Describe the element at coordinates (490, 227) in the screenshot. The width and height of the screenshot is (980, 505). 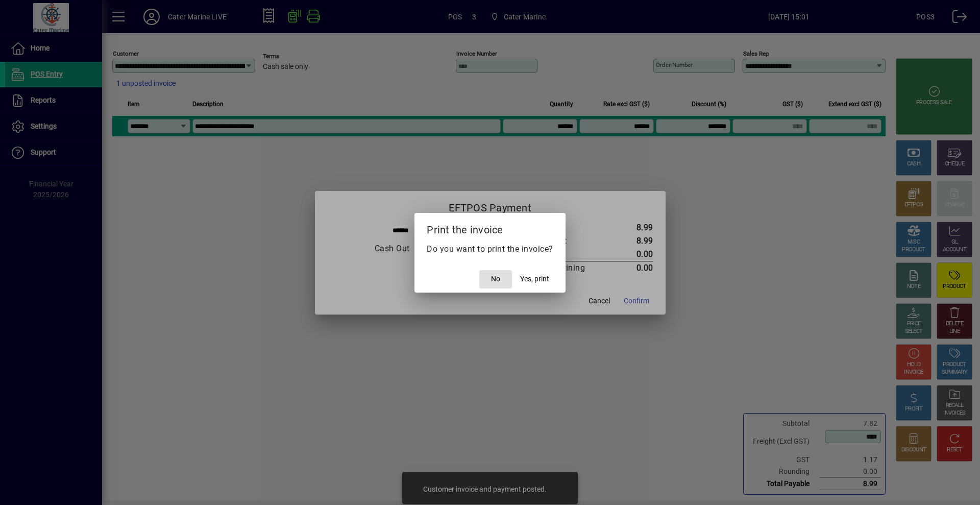
I see `h2: Print the invoice` at that location.